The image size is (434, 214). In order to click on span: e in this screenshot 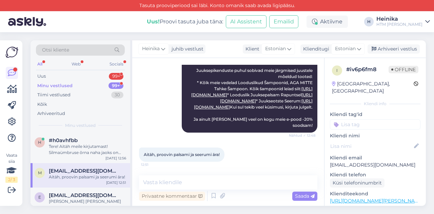, I will do `click(40, 197)`.